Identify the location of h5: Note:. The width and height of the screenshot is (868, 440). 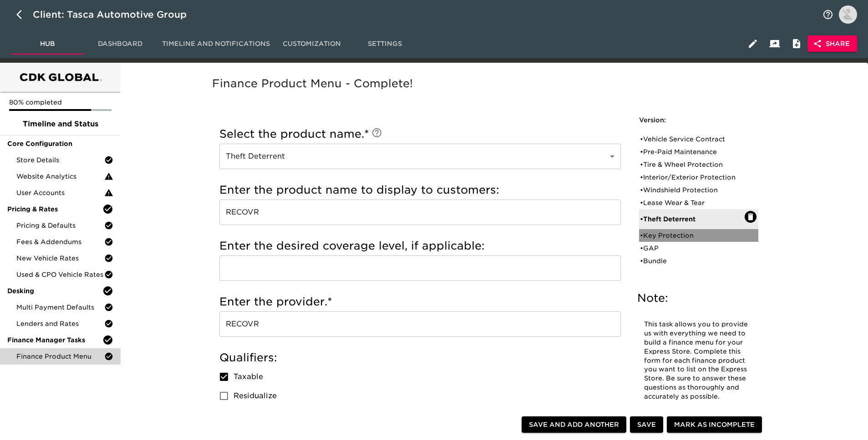
(698, 298).